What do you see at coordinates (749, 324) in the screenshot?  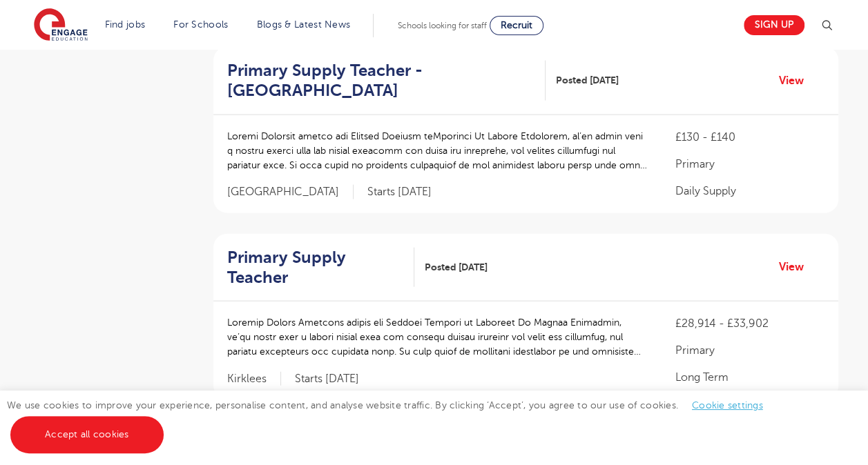 I see `p: £28,914 - £33,902` at bounding box center [749, 324].